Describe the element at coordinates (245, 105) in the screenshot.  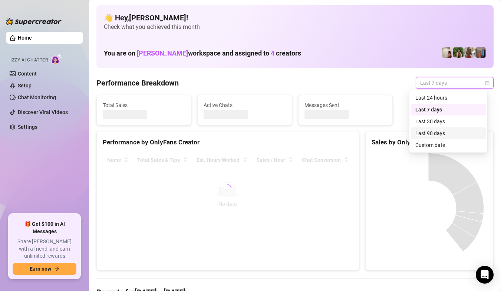
I see `span: Active Chats` at that location.